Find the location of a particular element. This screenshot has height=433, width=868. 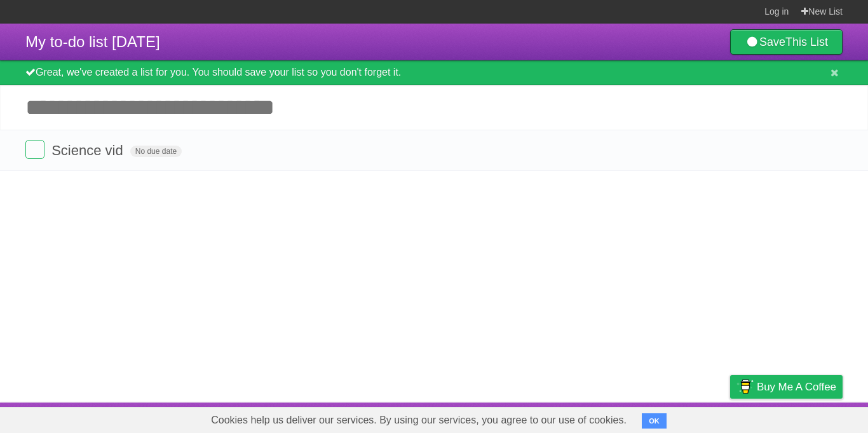

a: SaveThis List is located at coordinates (786, 42).